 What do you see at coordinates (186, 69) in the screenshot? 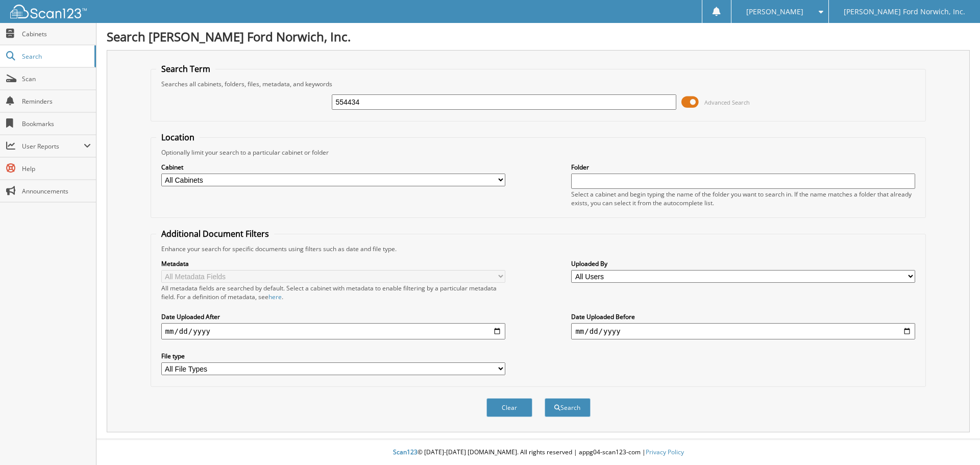
I see `legend: Search Term` at bounding box center [186, 69].